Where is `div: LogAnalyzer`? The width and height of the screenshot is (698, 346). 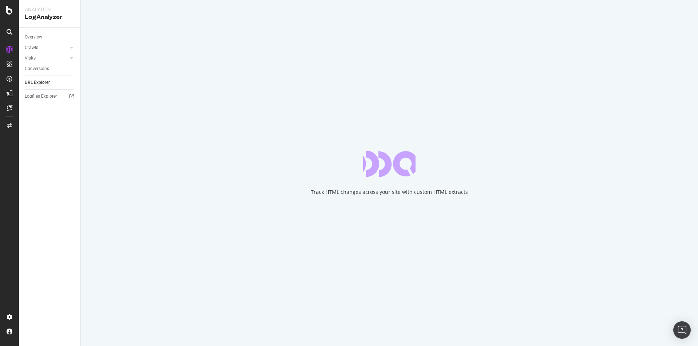
div: LogAnalyzer is located at coordinates (49, 17).